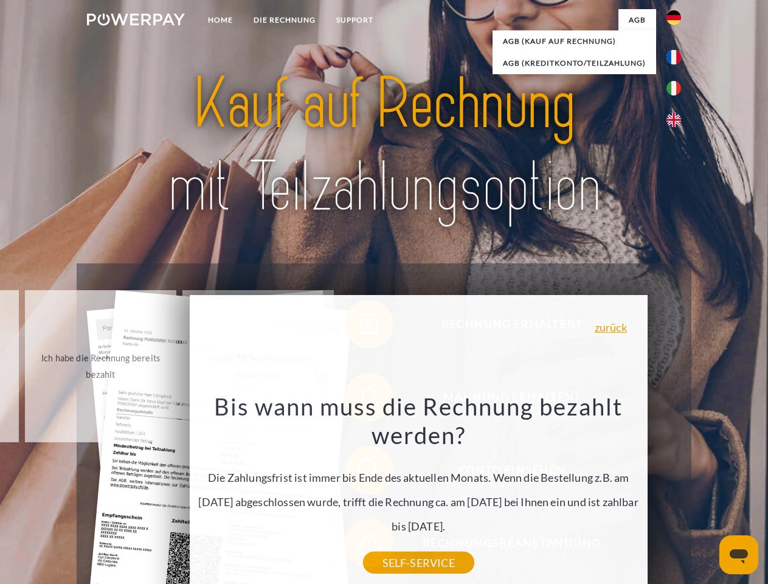 Image resolution: width=768 pixels, height=584 pixels. I want to click on img: de, so click(674, 18).